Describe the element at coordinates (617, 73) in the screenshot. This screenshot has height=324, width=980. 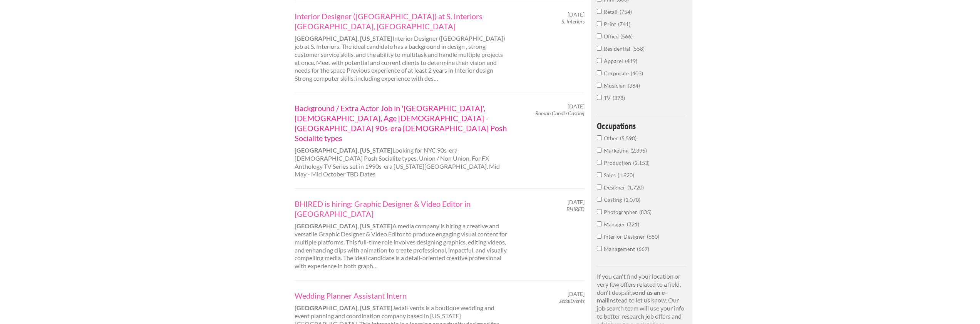
I see `span: Corporate` at that location.